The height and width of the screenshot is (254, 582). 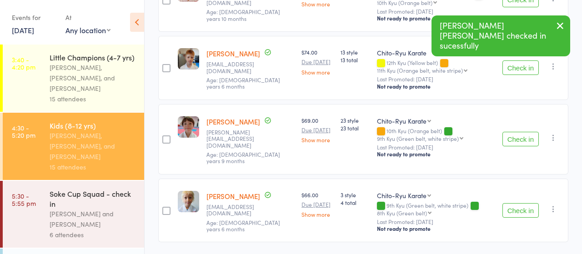 I want to click on div: Kids (8-12 yrs), so click(x=93, y=126).